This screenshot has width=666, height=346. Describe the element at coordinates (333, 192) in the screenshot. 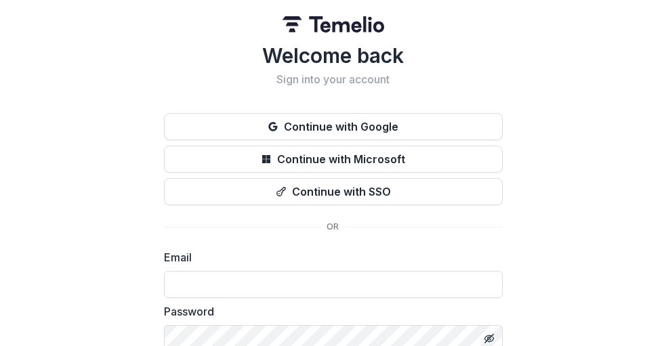

I see `button: Continue with SSO` at that location.